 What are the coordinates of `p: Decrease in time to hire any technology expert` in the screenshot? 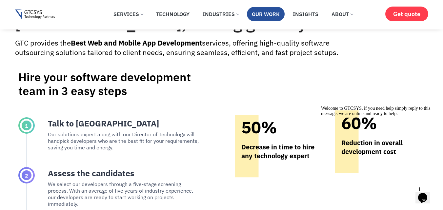 It's located at (279, 151).